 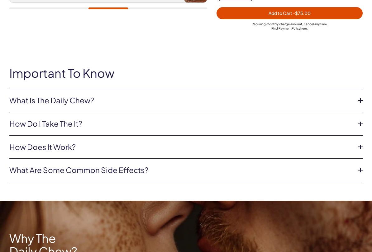 What do you see at coordinates (290, 13) in the screenshot?
I see `span: Add to Cart` at bounding box center [290, 13].